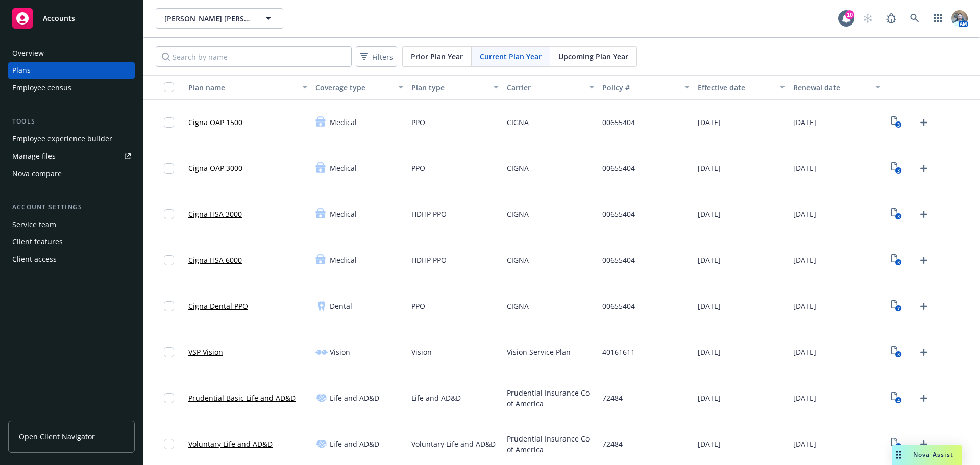  Describe the element at coordinates (850, 14) in the screenshot. I see `div: 10` at that location.